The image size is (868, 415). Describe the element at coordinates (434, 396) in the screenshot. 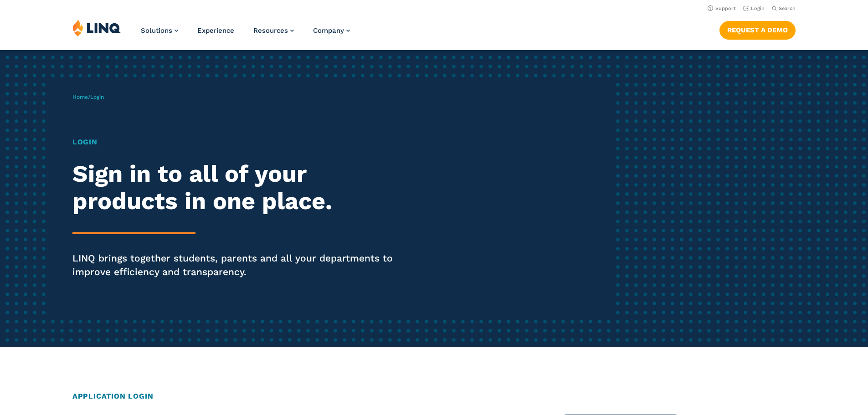

I see `h2: Application Login` at that location.